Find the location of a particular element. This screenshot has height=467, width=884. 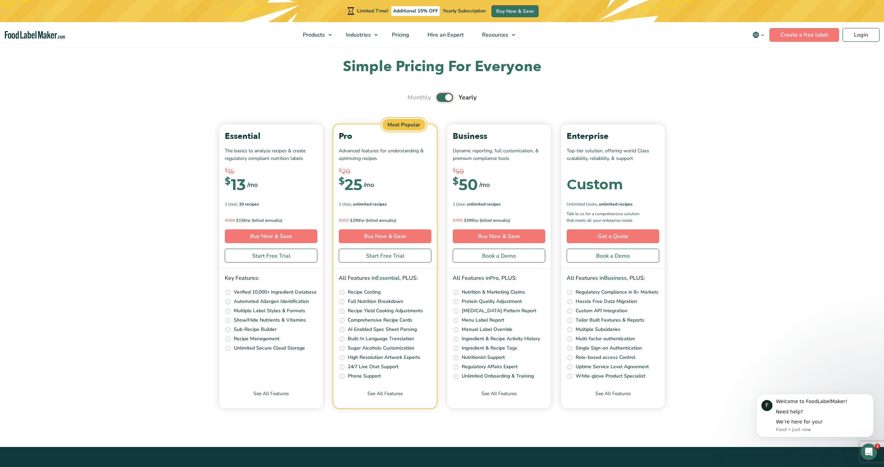

p: Built-In Language Translation is located at coordinates (381, 339).